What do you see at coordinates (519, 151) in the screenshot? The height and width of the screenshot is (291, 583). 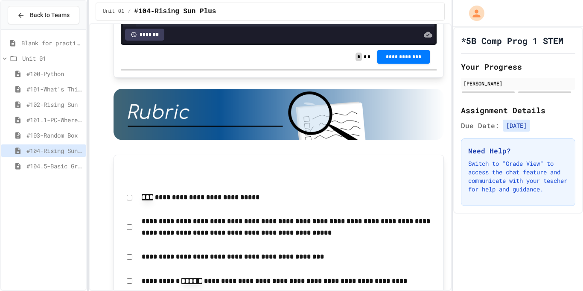 I see `h3: Need Help?` at bounding box center [519, 151].